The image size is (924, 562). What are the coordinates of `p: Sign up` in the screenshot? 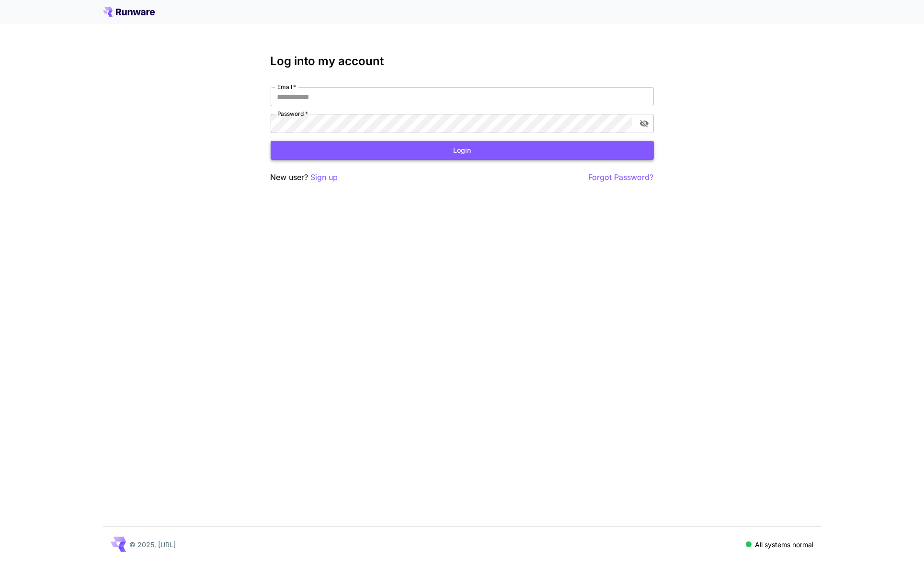 It's located at (324, 177).